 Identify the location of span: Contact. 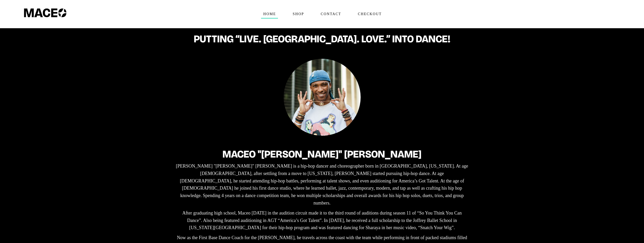
(331, 14).